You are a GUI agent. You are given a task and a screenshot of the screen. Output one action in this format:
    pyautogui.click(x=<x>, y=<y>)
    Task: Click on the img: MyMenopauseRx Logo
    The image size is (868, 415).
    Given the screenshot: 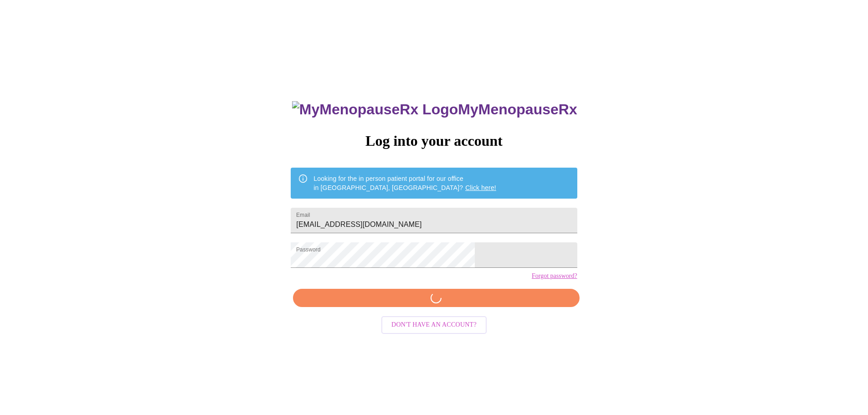 What is the action you would take?
    pyautogui.click(x=375, y=110)
    